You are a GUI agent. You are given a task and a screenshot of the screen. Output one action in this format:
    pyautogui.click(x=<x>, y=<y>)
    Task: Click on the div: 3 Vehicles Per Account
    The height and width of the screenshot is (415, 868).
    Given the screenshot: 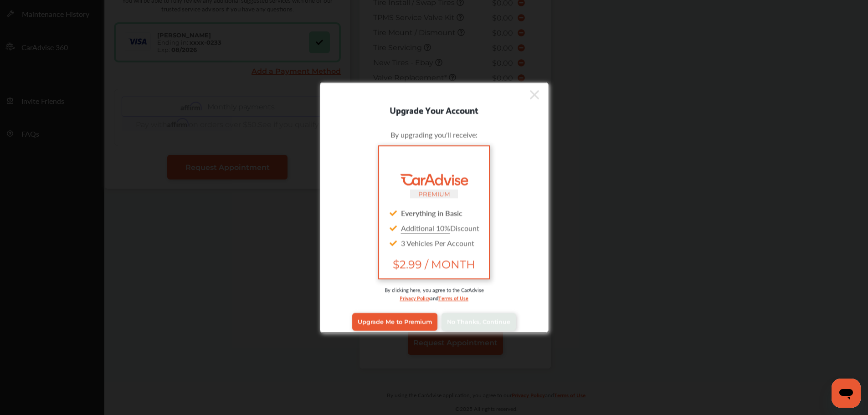 What is the action you would take?
    pyautogui.click(x=434, y=243)
    